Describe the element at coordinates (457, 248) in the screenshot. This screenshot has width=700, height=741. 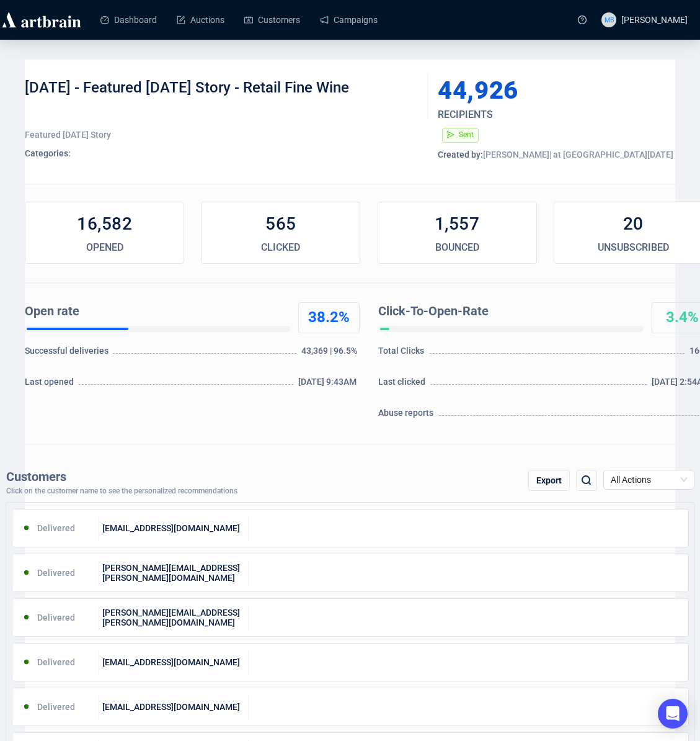
I see `div: BOUNCED` at that location.